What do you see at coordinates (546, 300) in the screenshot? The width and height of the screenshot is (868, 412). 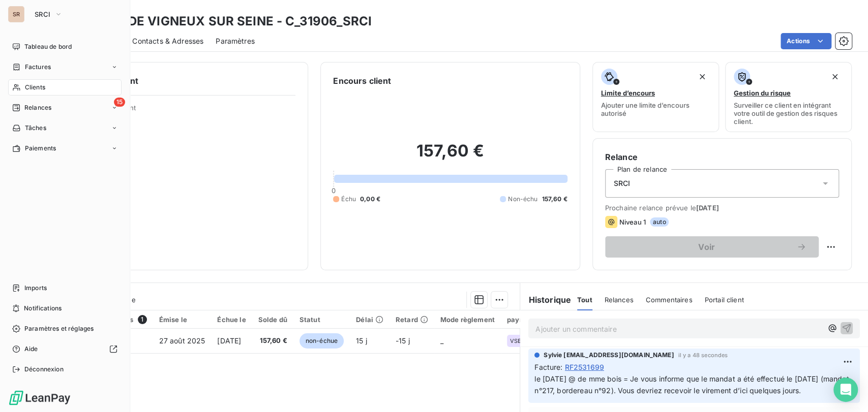 I see `h6: Historique` at bounding box center [546, 300].